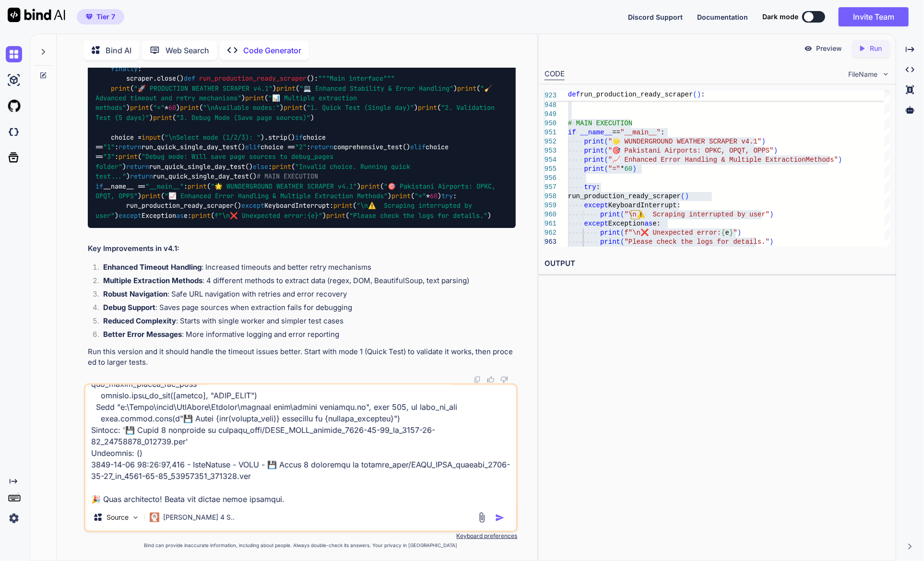  I want to click on button: premiumTier 7, so click(101, 17).